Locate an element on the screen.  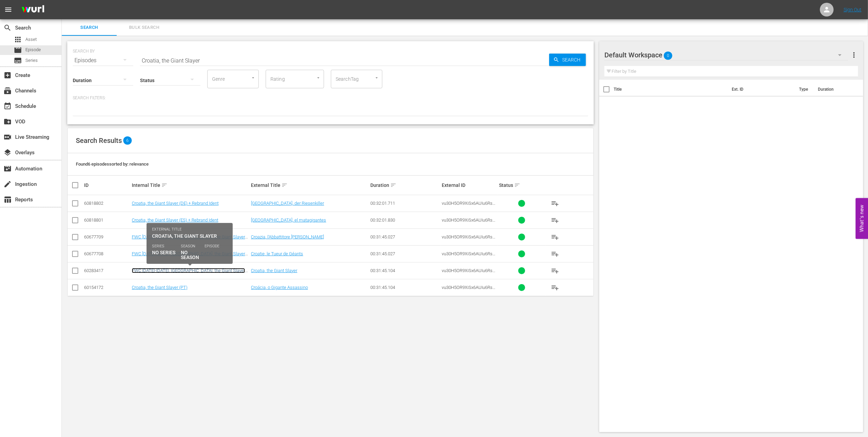
span: Schedule is located at coordinates (8, 107).